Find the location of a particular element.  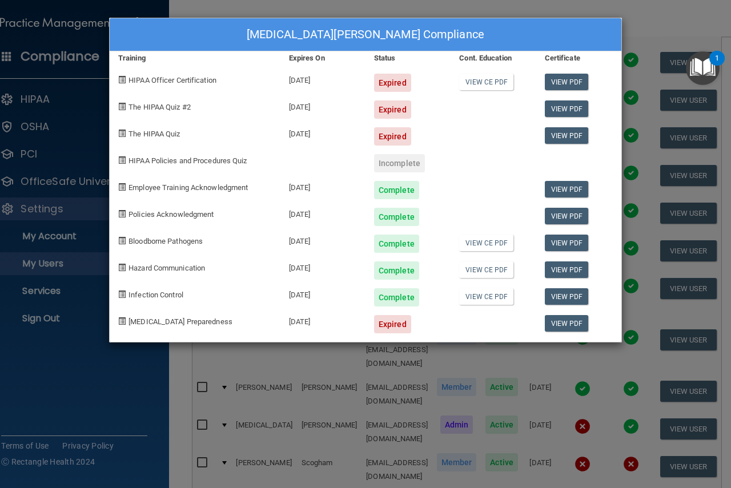

span: Infection Control is located at coordinates (156, 295).